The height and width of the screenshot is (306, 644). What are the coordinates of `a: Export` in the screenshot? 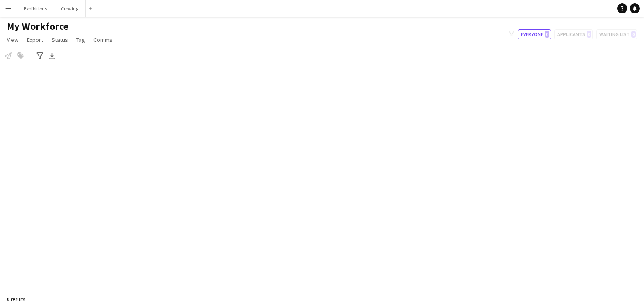 It's located at (35, 40).